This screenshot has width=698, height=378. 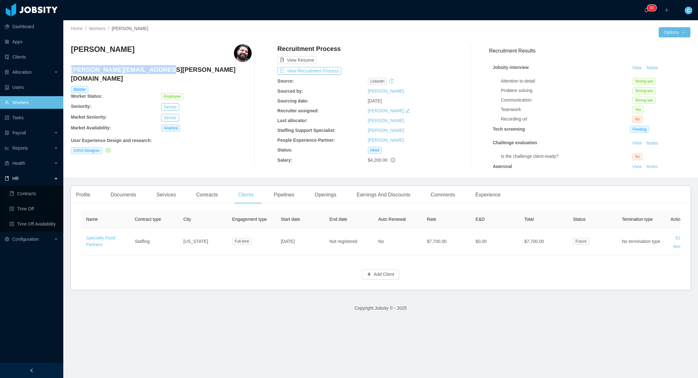 What do you see at coordinates (242, 241) in the screenshot?
I see `span: Full-time` at bounding box center [242, 241].